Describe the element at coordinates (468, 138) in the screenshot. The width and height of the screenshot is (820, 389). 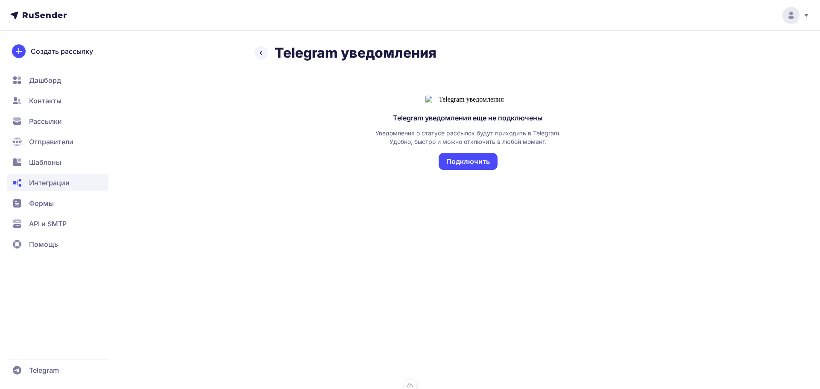
I see `div: Уведомления о статусе рассылок будут приходить в Telegram. Удобно, быстро и можно отключить в люб...` at that location.